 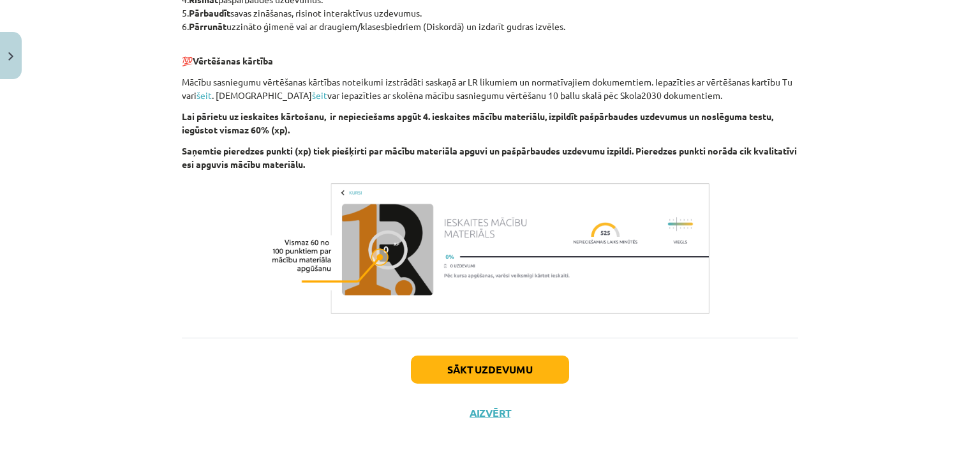 I want to click on b: Vērtēšanas kārtība, so click(x=233, y=61).